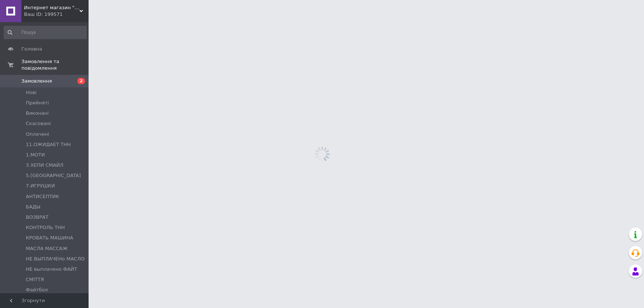 This screenshot has height=308, width=644. I want to click on span: 2, so click(81, 81).